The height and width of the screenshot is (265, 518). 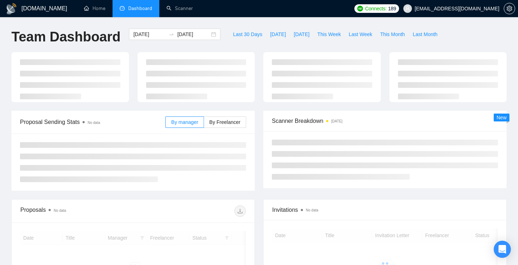 What do you see at coordinates (361, 34) in the screenshot?
I see `span: Last Week` at bounding box center [361, 34].